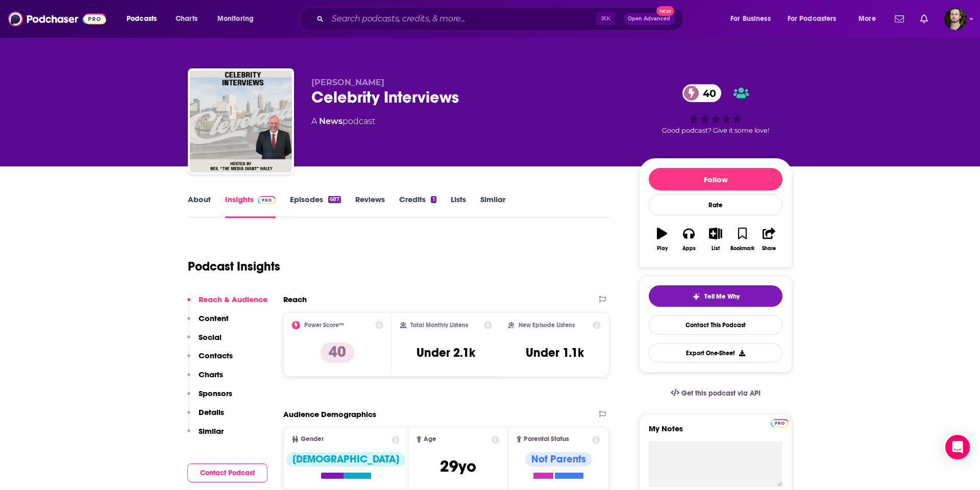 This screenshot has width=980, height=490. Describe the element at coordinates (233, 299) in the screenshot. I see `p: Reach & Audience` at that location.